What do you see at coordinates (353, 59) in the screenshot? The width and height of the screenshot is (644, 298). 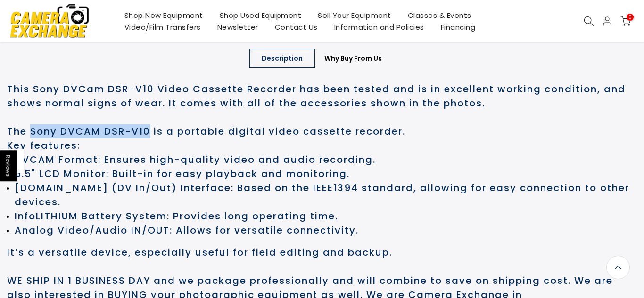 I see `a: Why Buy From Us` at bounding box center [353, 59].